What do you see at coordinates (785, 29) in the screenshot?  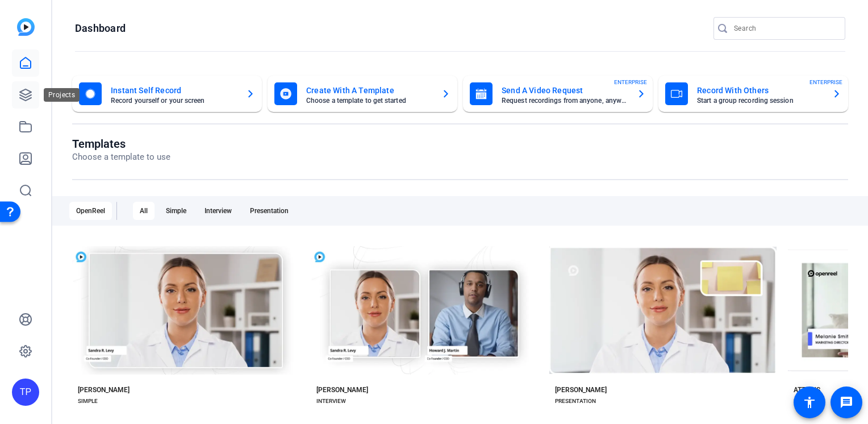 I see `input: Search` at bounding box center [785, 29].